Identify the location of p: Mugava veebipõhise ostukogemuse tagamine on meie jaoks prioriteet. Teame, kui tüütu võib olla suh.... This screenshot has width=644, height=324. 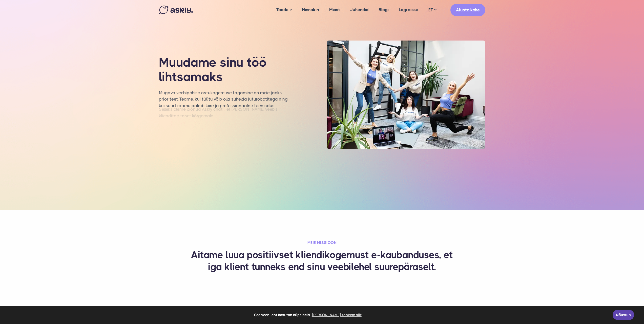
(224, 100).